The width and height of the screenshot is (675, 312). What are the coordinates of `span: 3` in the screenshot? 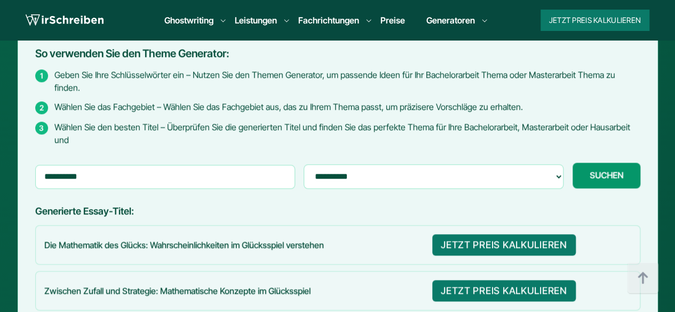 It's located at (42, 128).